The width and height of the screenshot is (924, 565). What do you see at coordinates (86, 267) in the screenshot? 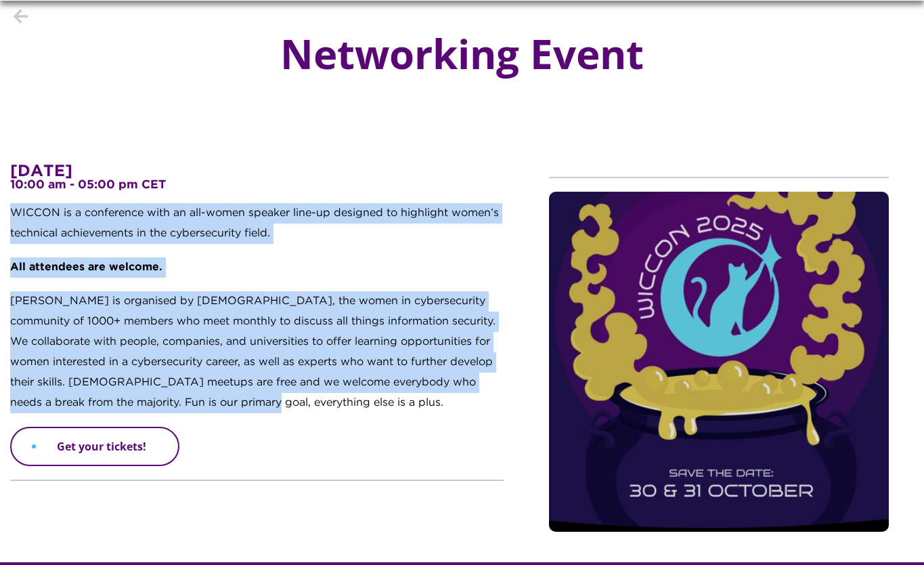
I see `strong: All attendees are welcome.` at bounding box center [86, 267].